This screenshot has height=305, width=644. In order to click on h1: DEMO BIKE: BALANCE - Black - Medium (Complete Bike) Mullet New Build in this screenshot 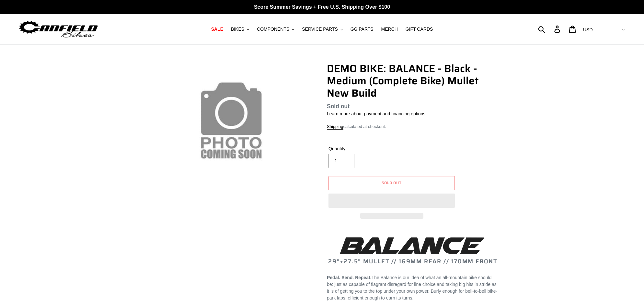, I will do `click(412, 81)`.